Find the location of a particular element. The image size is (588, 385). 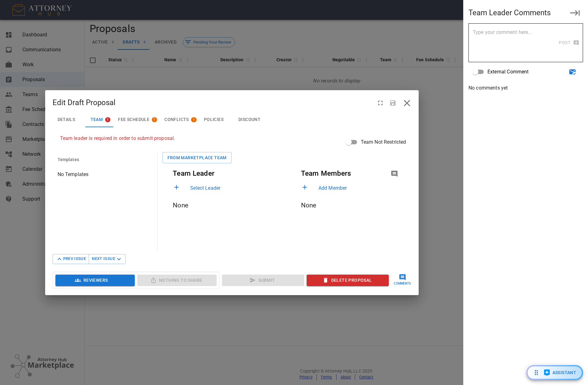

button: full screen is located at coordinates (380, 103).